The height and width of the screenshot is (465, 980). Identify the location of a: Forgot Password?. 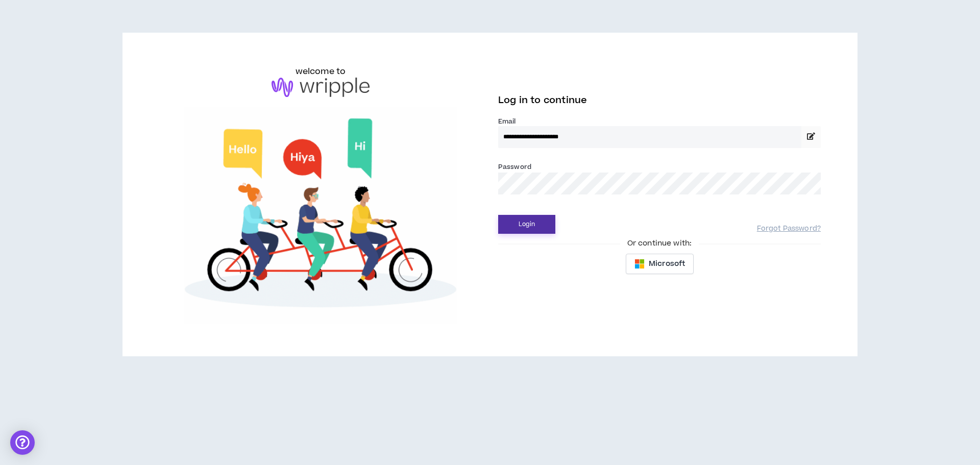
(789, 229).